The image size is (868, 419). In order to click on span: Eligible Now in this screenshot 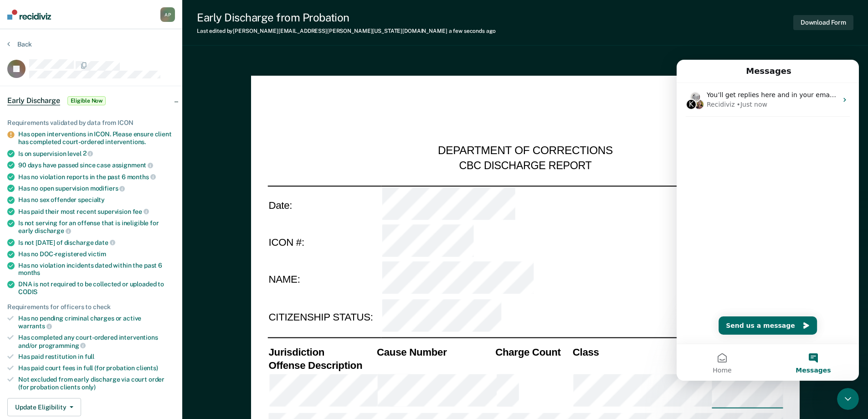, I will do `click(86, 101)`.